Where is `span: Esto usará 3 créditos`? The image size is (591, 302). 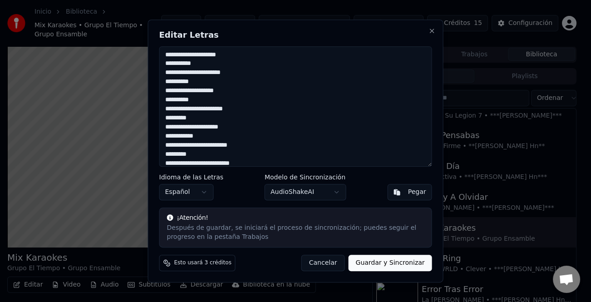 span: Esto usará 3 créditos is located at coordinates (203, 263).